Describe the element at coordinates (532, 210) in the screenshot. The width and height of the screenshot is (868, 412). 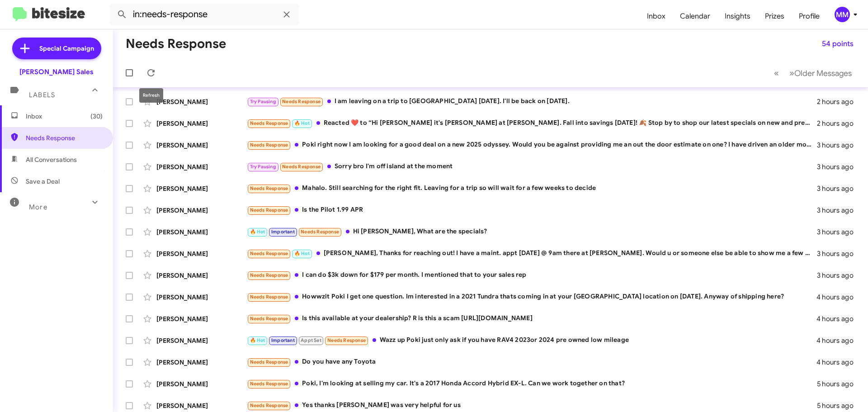
I see `div: Is the Pilot 1.99 APR` at that location.